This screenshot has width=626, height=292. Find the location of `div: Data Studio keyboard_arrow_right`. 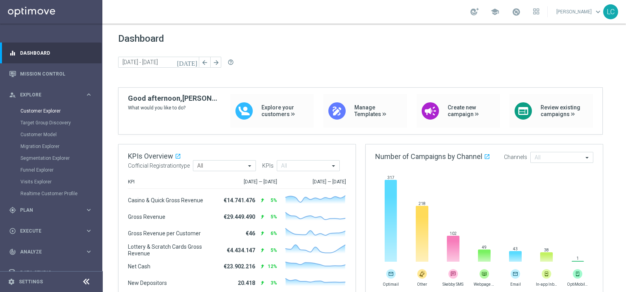

div: Data Studio keyboard_arrow_right is located at coordinates (51, 273).